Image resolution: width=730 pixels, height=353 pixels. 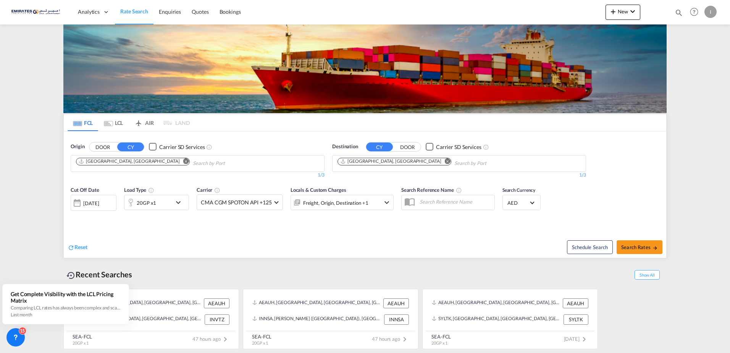 I want to click on div: SYLTK, Latakia, Syrian Arab Republic, Levante, Middle East, so click(x=497, y=319).